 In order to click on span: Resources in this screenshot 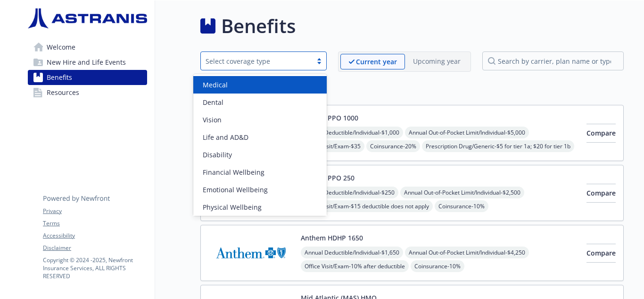, I will do `click(63, 93)`.